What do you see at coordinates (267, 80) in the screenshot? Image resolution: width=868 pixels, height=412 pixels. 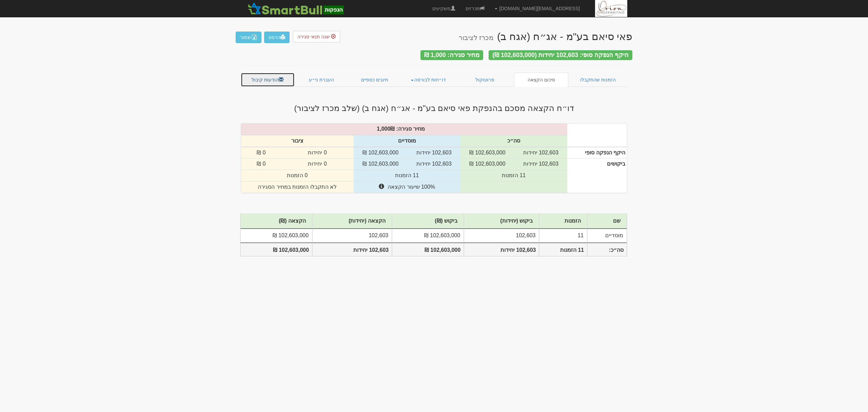 I see `a: הודעות קיבול` at bounding box center [267, 80].